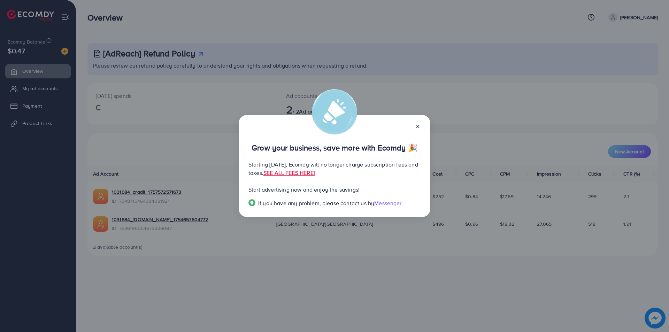  What do you see at coordinates (334, 112) in the screenshot?
I see `img: alert` at bounding box center [334, 112].